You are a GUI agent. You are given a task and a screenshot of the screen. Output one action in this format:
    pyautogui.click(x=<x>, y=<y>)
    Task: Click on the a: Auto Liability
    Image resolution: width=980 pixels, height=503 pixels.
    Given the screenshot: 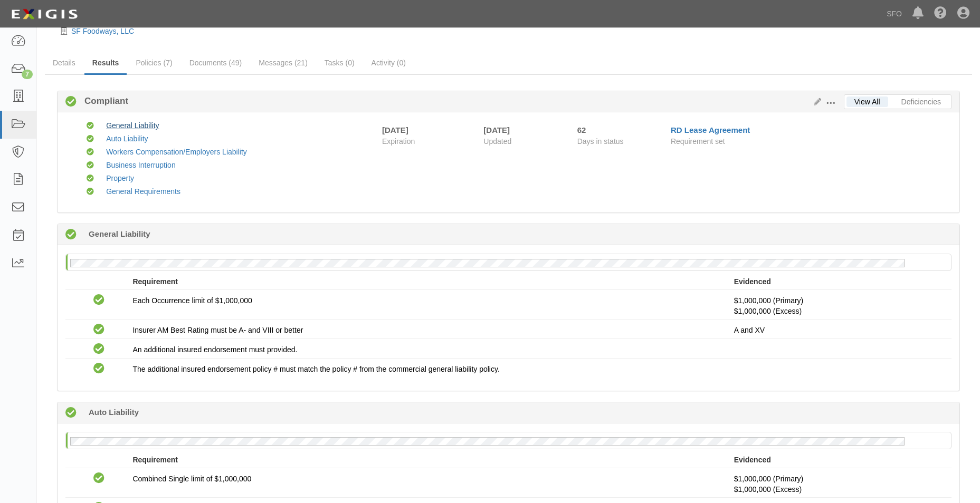 What is the action you would take?
    pyautogui.click(x=127, y=138)
    